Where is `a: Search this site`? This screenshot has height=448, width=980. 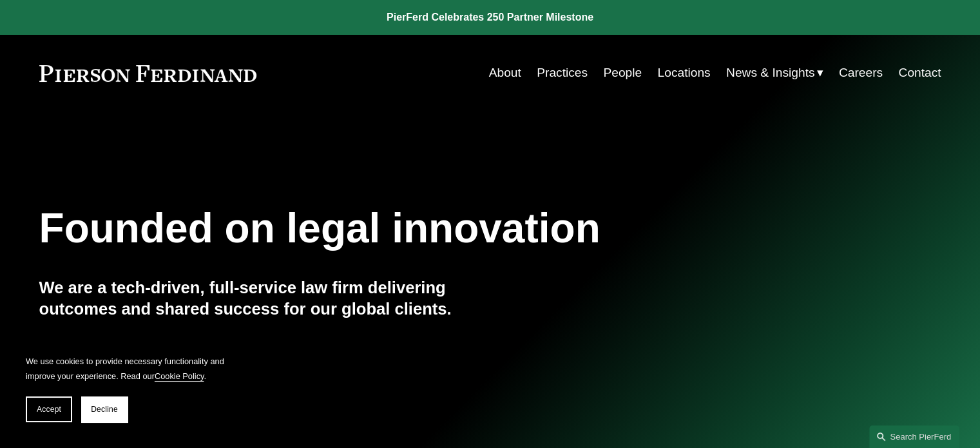 a: Search this site is located at coordinates (915, 437).